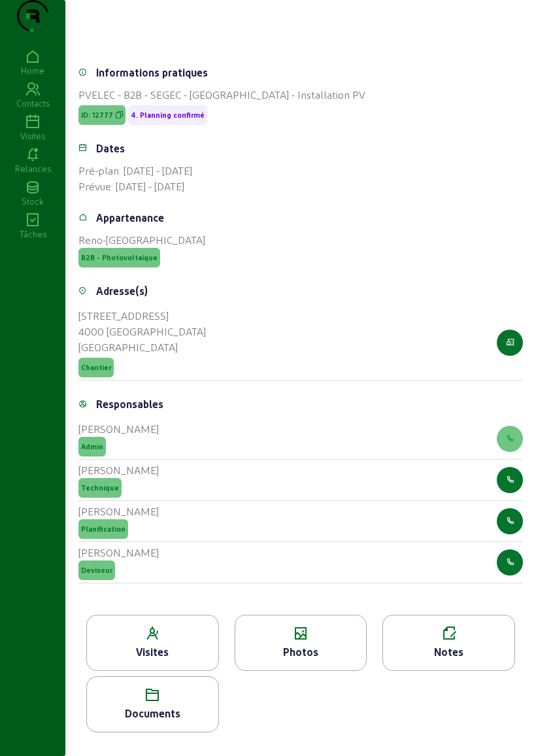 This screenshot has height=756, width=536. What do you see at coordinates (167, 115) in the screenshot?
I see `span: 4. Planning confirmé` at bounding box center [167, 115].